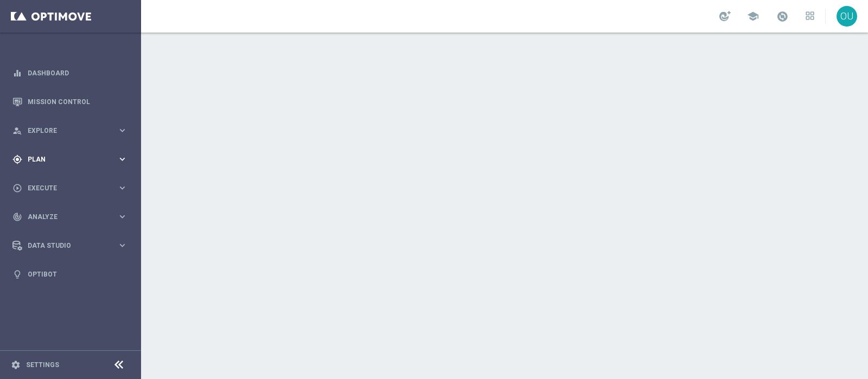  What do you see at coordinates (72, 245) in the screenshot?
I see `span: Data Studio` at bounding box center [72, 245].